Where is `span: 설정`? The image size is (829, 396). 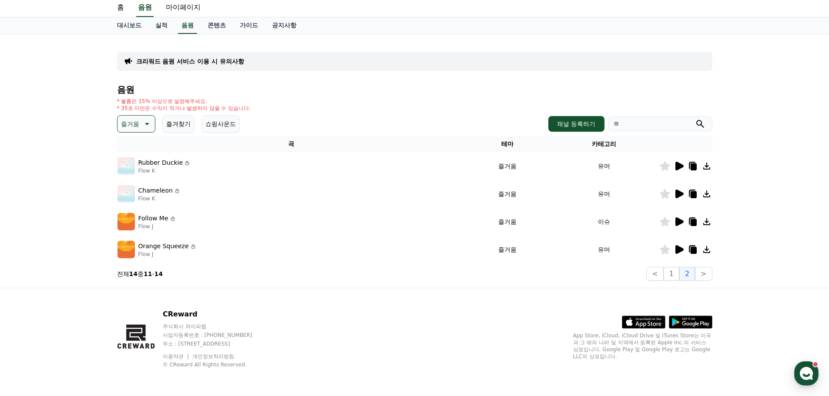 span: 설정 is located at coordinates (140, 292).